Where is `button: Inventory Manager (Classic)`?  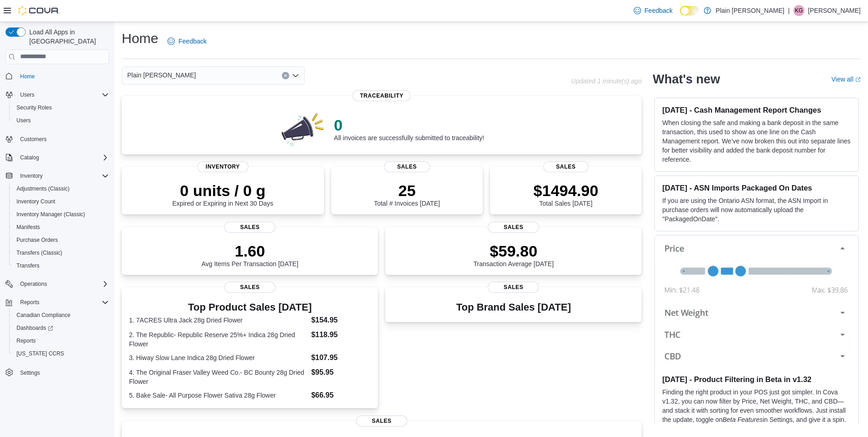
button: Inventory Manager (Classic) is located at coordinates (61, 214).